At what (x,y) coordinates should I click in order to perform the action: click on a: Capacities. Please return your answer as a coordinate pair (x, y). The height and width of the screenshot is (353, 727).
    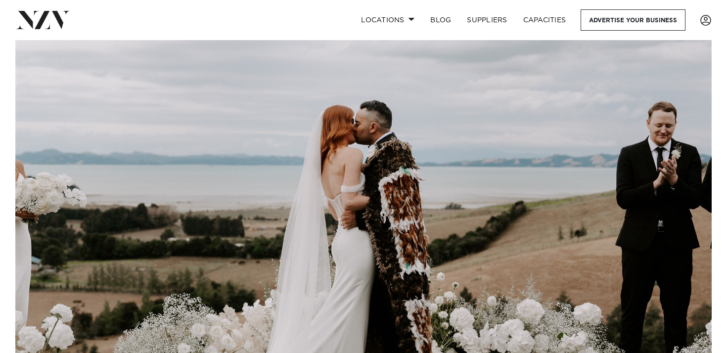
    Looking at the image, I should click on (545, 20).